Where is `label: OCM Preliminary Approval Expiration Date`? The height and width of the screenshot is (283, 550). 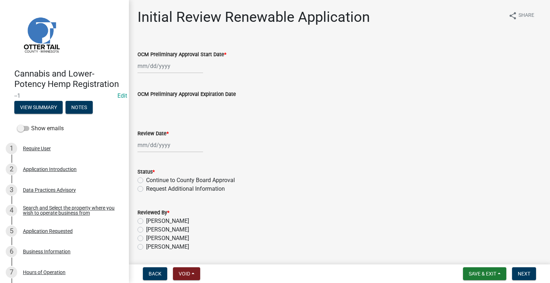 label: OCM Preliminary Approval Expiration Date is located at coordinates (187, 95).